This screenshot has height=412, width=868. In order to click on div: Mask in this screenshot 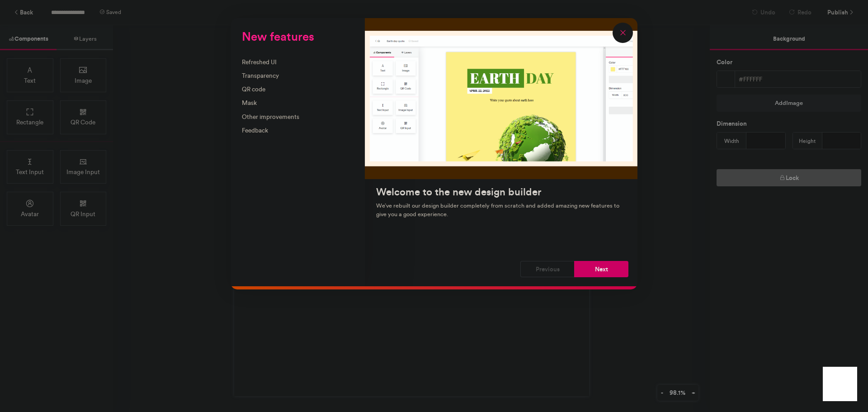, I will do `click(297, 103)`.